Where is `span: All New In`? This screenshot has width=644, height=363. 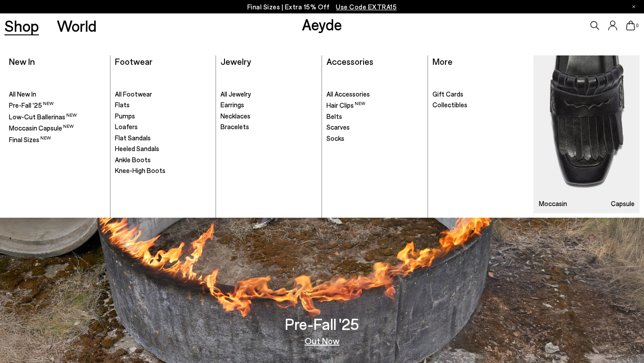 span: All New In is located at coordinates (22, 94).